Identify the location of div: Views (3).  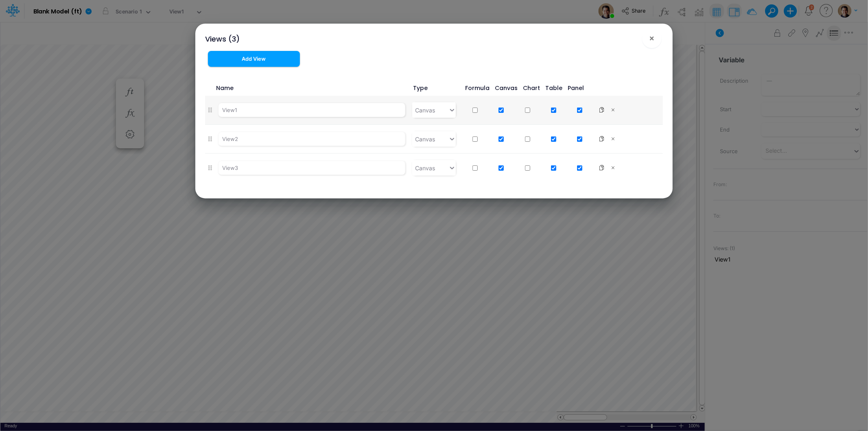
(222, 38).